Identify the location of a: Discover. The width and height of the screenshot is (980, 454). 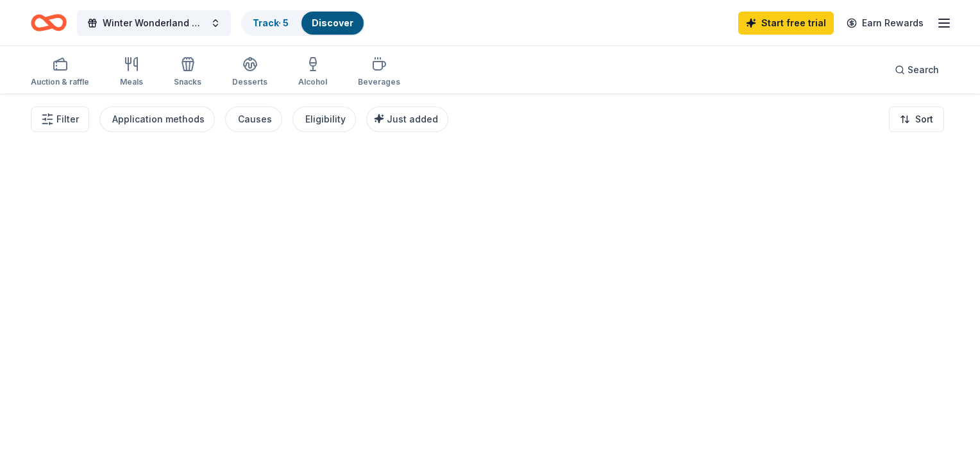
(332, 23).